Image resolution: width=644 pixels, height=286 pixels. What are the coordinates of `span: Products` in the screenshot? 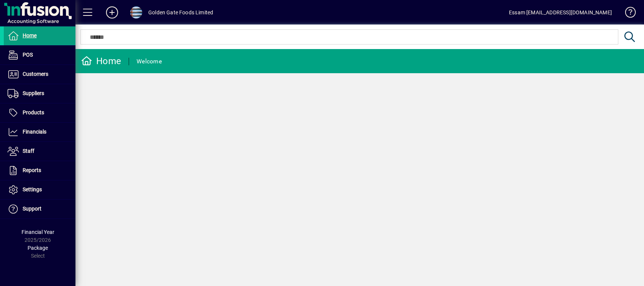 It's located at (33, 113).